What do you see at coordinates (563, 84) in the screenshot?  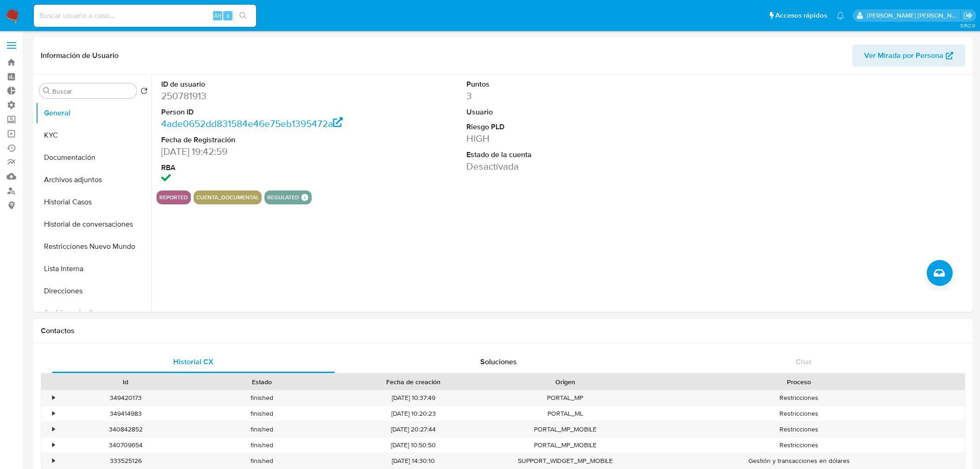 I see `dt: Puntos` at bounding box center [563, 84].